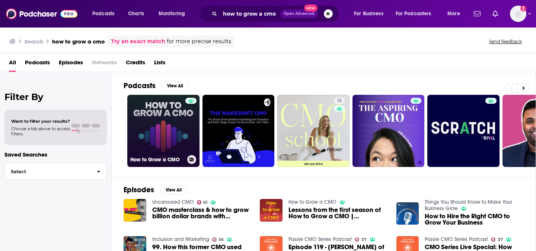  Describe the element at coordinates (468, 206) in the screenshot. I see `a: Things You Should Know to Make Your Business Grow` at that location.